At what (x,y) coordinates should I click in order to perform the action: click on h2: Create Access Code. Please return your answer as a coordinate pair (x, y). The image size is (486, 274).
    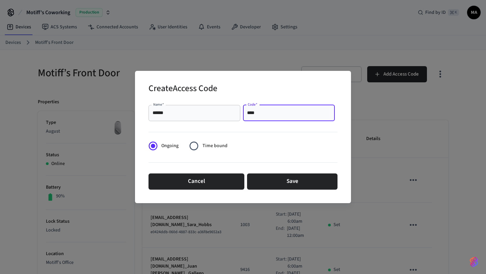
    Looking at the image, I should click on (183, 89).